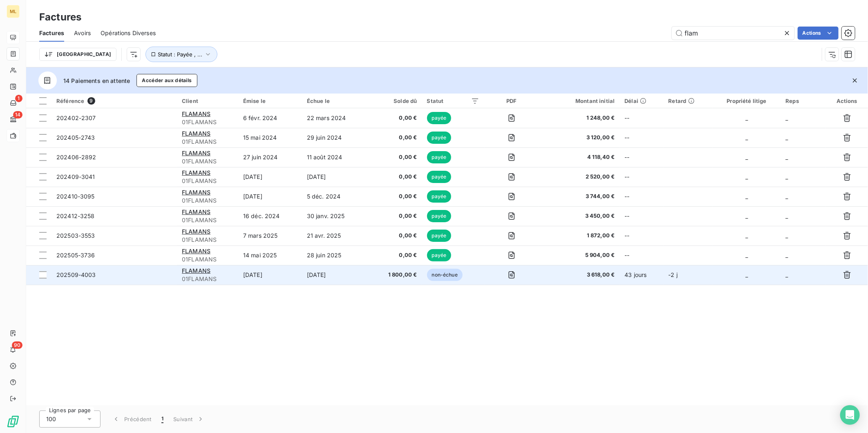  Describe the element at coordinates (270, 216) in the screenshot. I see `td: 16 déc. 2024` at that location.